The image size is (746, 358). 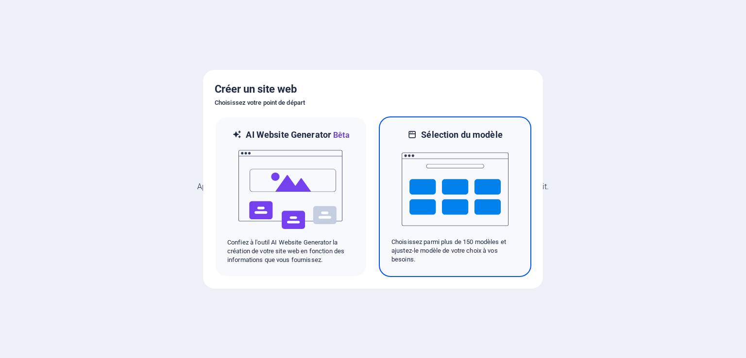 I want to click on img: ai, so click(x=291, y=190).